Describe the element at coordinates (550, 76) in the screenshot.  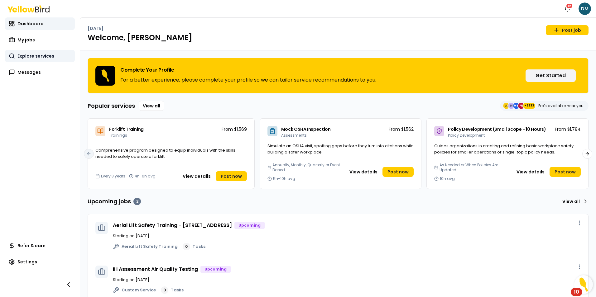
I see `button: Get Started` at that location.